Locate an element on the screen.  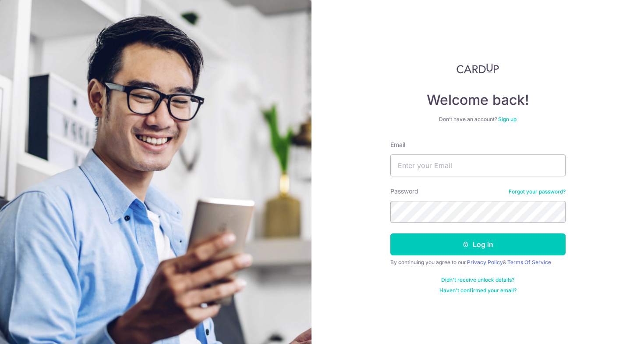
div: By continuing you agree to our & is located at coordinates (478, 263).